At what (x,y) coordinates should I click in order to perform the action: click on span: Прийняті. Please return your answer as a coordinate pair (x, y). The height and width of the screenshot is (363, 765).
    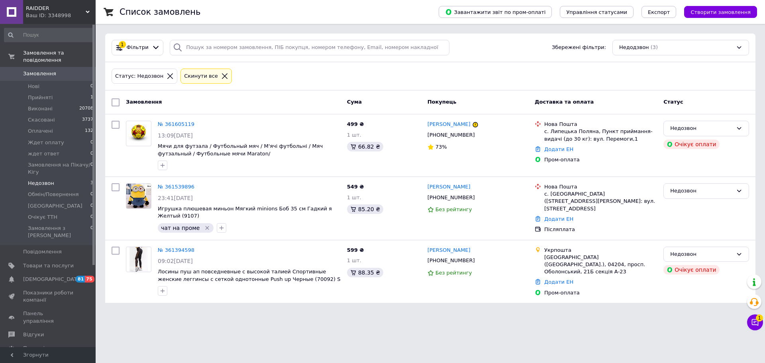
    Looking at the image, I should click on (40, 98).